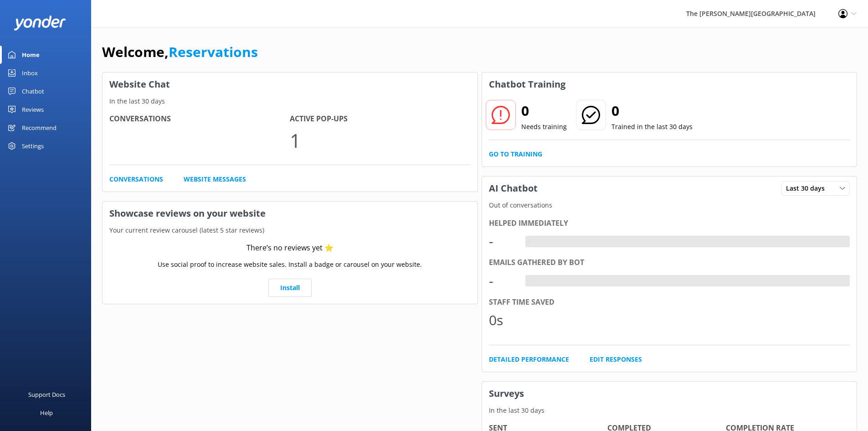  Describe the element at coordinates (30, 73) in the screenshot. I see `div: Inbox` at that location.